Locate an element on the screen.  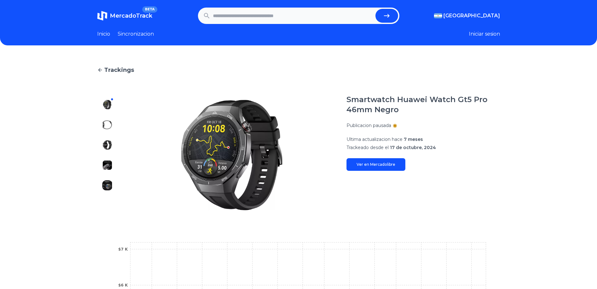
a: Inicio is located at coordinates (104, 34).